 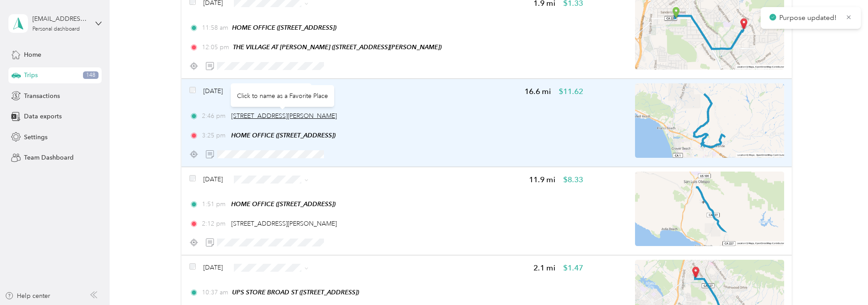 What do you see at coordinates (49, 158) in the screenshot?
I see `span: Team Dashboard` at bounding box center [49, 158].